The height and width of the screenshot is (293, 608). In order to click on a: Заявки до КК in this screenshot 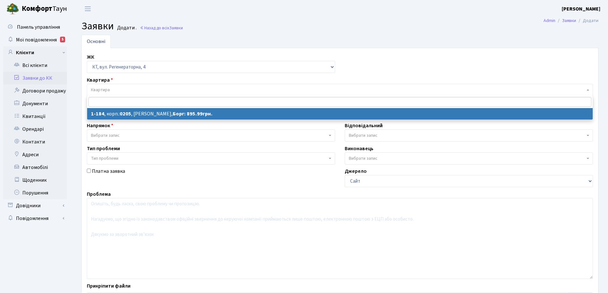, I will do `click(35, 78)`.